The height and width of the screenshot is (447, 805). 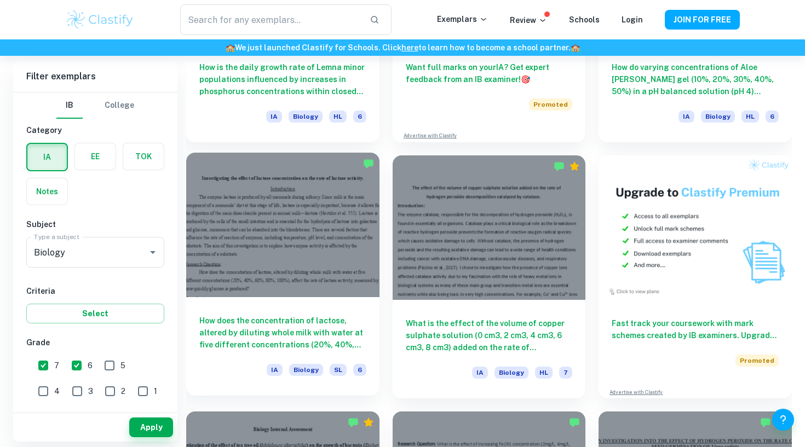 I want to click on h6: Filter exemplars, so click(x=95, y=77).